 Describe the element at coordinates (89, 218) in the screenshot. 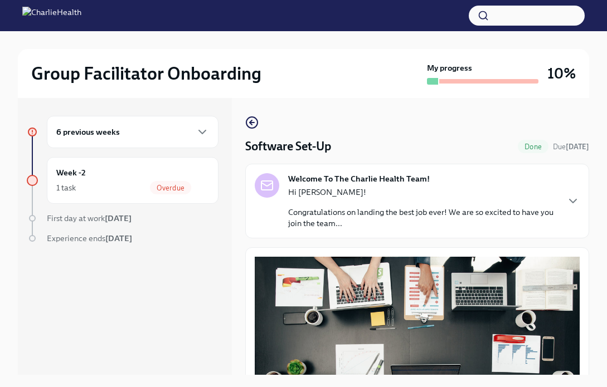

I see `span: First day at work` at that location.